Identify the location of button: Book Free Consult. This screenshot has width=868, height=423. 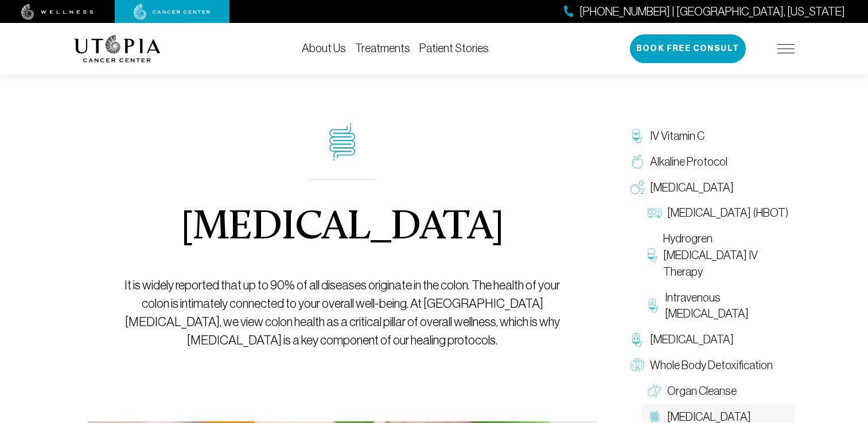
(688, 48).